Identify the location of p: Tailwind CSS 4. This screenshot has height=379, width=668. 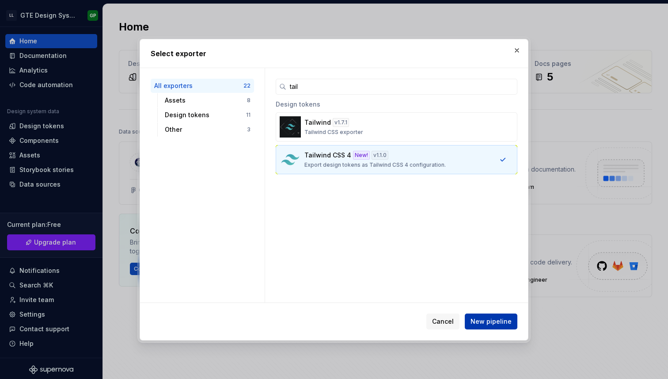
(328, 155).